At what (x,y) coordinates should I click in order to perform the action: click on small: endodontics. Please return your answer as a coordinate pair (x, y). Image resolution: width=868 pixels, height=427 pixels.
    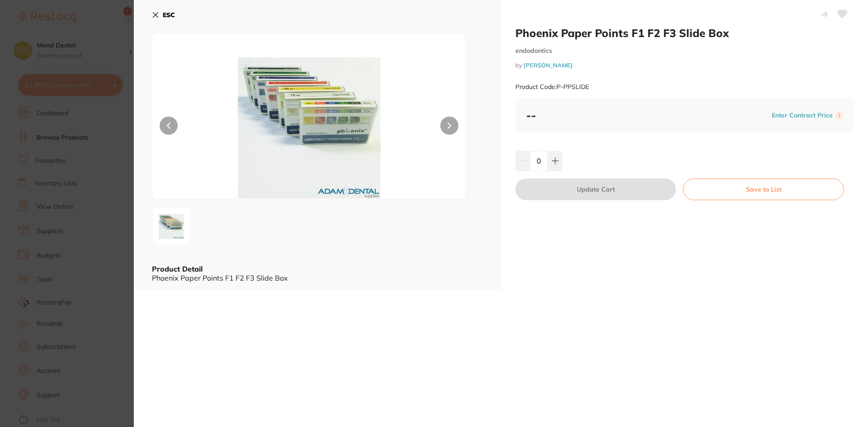
    Looking at the image, I should click on (684, 51).